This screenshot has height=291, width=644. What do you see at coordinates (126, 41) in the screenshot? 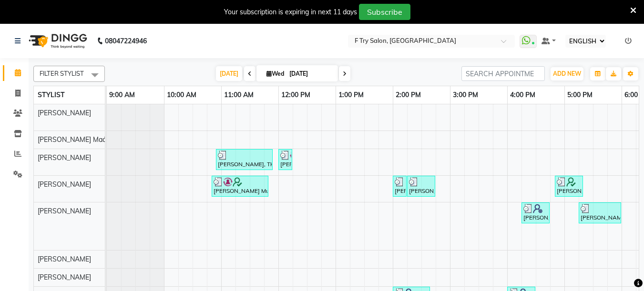
I see `b: 08047224946` at bounding box center [126, 41].